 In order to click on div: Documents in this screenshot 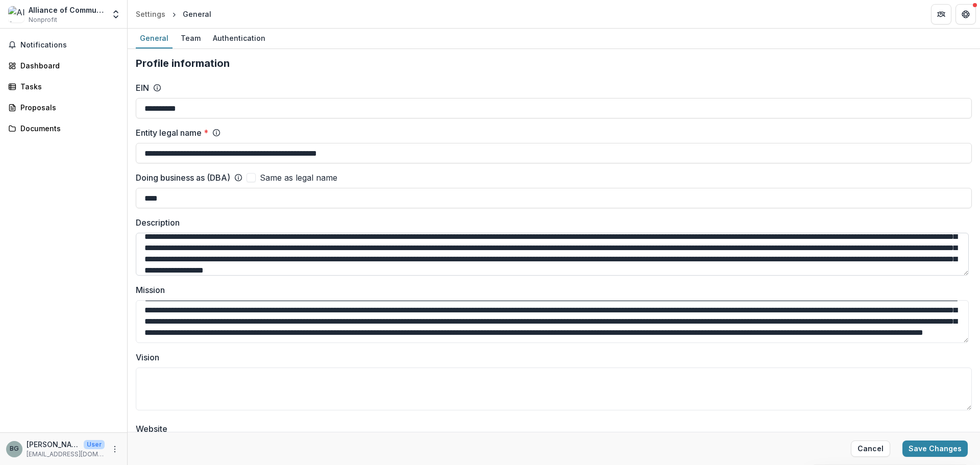, I will do `click(67, 128)`.